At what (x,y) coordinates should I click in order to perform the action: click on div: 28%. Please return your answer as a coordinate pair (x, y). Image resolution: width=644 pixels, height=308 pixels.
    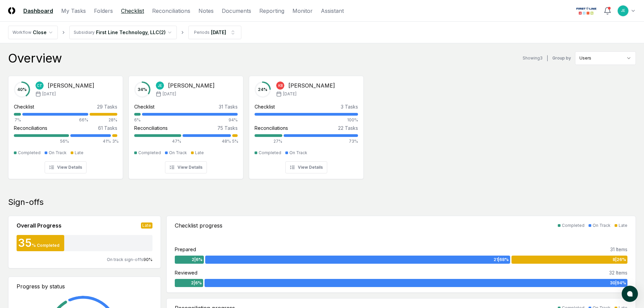
    Looking at the image, I should click on (103, 120).